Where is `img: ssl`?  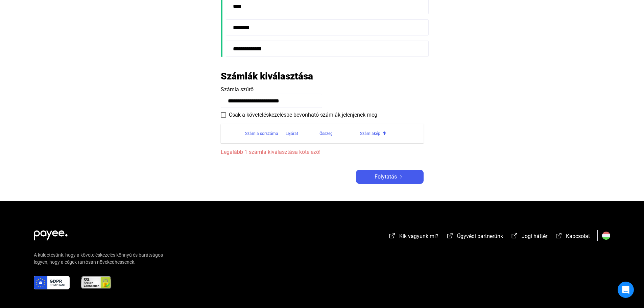
img: ssl is located at coordinates (96, 282).